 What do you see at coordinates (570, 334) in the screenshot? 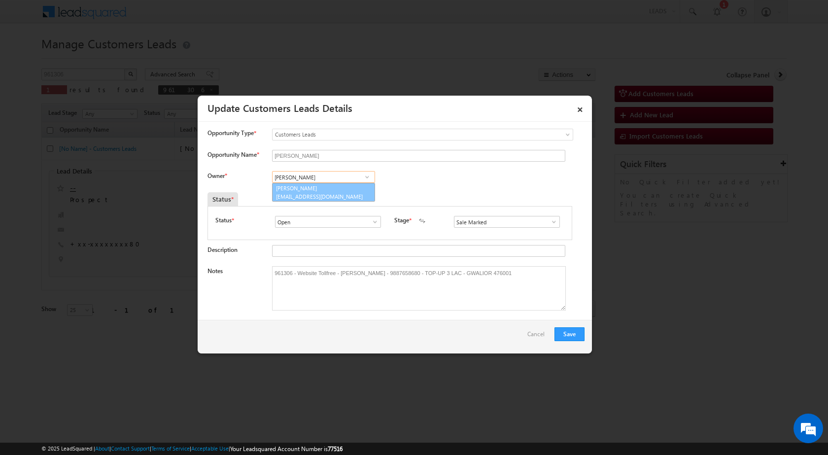
I see `button: Save` at bounding box center [570, 334].